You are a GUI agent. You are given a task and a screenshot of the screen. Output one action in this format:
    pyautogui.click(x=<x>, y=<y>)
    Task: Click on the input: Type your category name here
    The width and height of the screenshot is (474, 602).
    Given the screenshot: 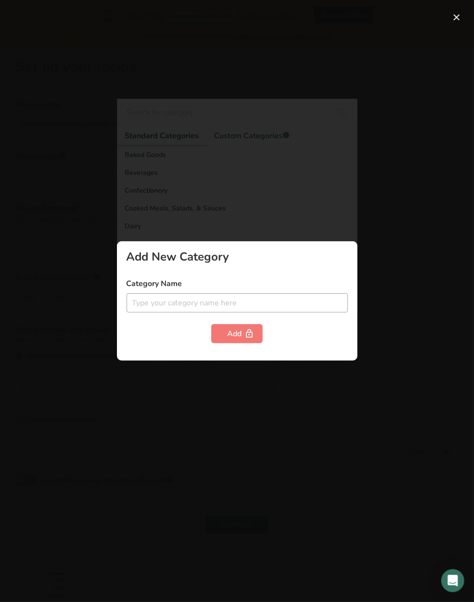 What is the action you would take?
    pyautogui.click(x=237, y=303)
    